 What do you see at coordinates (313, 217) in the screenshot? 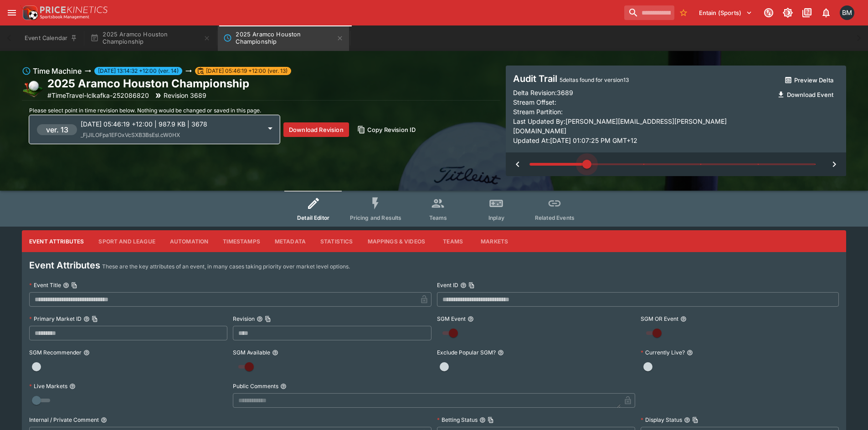
I see `span: Detail Editor` at bounding box center [313, 217].